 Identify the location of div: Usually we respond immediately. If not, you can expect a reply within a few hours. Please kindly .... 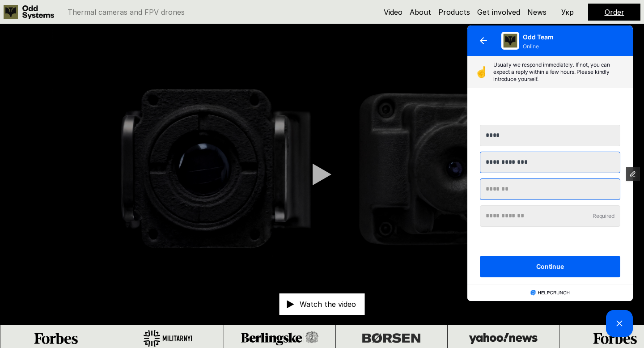
(94, 49).